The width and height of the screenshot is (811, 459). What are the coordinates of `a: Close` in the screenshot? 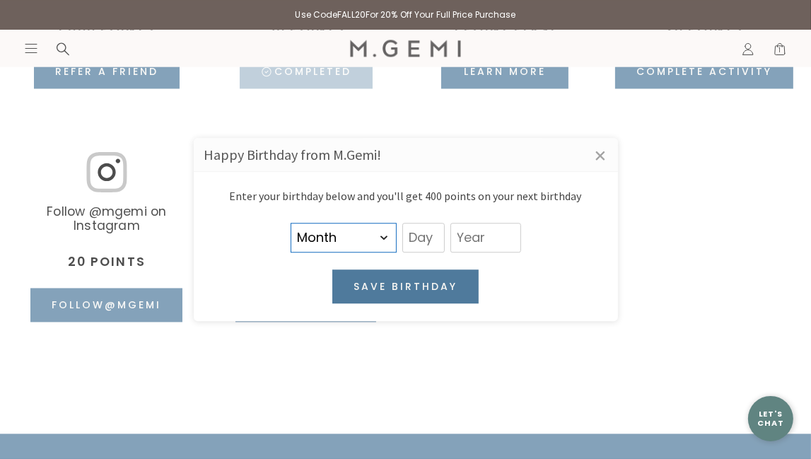 It's located at (601, 156).